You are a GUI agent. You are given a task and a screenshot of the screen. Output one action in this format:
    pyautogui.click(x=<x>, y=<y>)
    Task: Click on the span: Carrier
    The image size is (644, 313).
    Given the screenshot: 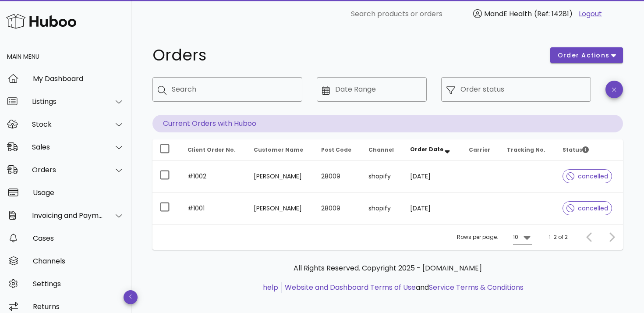 What is the action you would take?
    pyautogui.click(x=479, y=149)
    